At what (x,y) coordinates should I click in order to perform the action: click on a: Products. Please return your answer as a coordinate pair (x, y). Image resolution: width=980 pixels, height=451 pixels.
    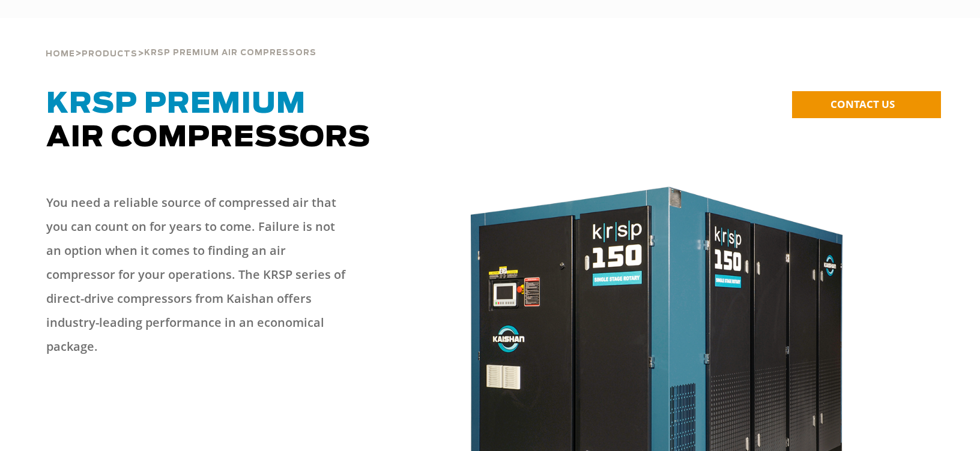
    Looking at the image, I should click on (109, 53).